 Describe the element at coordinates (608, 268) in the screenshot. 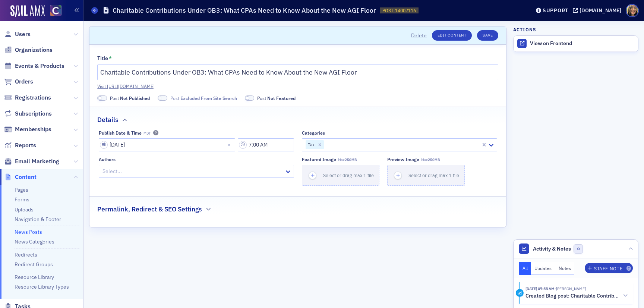

I see `div: Staff Note` at that location.